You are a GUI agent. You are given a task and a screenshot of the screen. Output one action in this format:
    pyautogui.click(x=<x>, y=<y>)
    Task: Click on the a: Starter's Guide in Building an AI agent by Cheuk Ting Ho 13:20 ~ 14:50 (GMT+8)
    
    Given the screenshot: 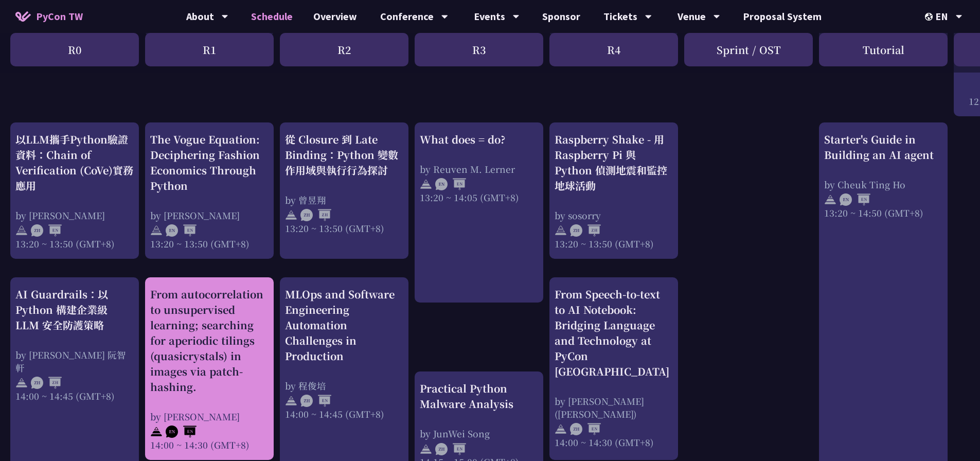 What is the action you would take?
    pyautogui.click(x=884, y=176)
    